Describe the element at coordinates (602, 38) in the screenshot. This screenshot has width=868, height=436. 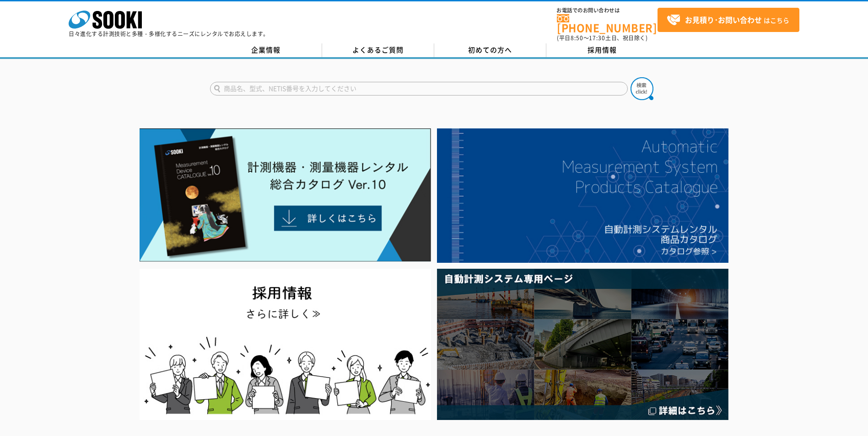
I see `span: (平日 ～ 土日、祝日除く)` at that location.